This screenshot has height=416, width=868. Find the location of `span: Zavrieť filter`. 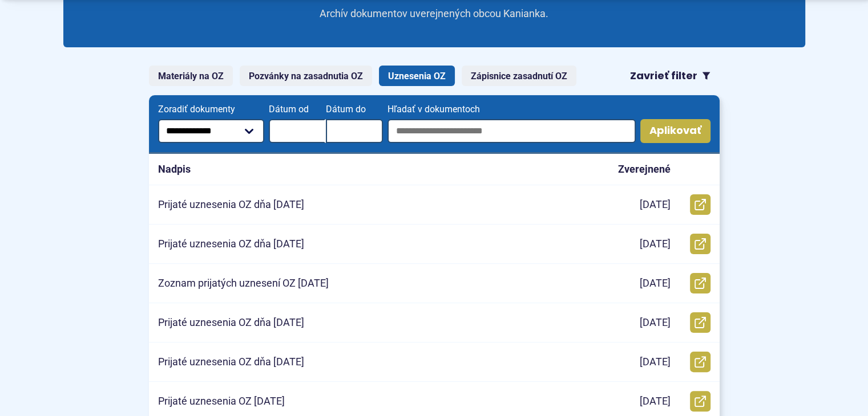

span: Zavrieť filter is located at coordinates (663, 75).